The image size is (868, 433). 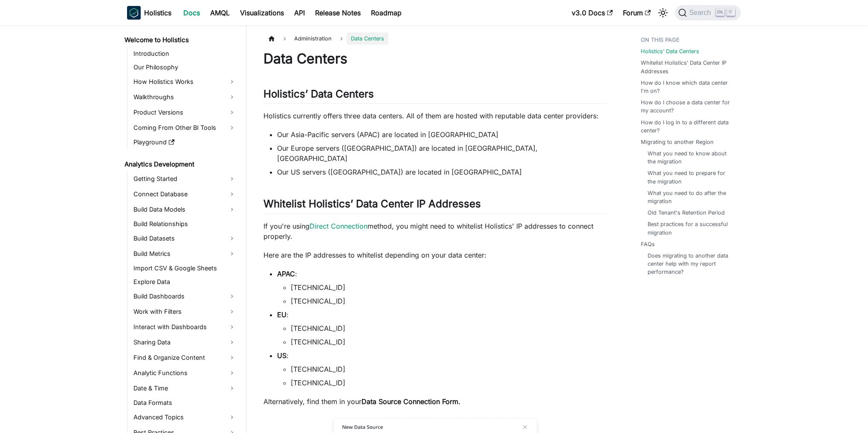 What do you see at coordinates (387, 13) in the screenshot?
I see `a: Roadmap` at bounding box center [387, 13].